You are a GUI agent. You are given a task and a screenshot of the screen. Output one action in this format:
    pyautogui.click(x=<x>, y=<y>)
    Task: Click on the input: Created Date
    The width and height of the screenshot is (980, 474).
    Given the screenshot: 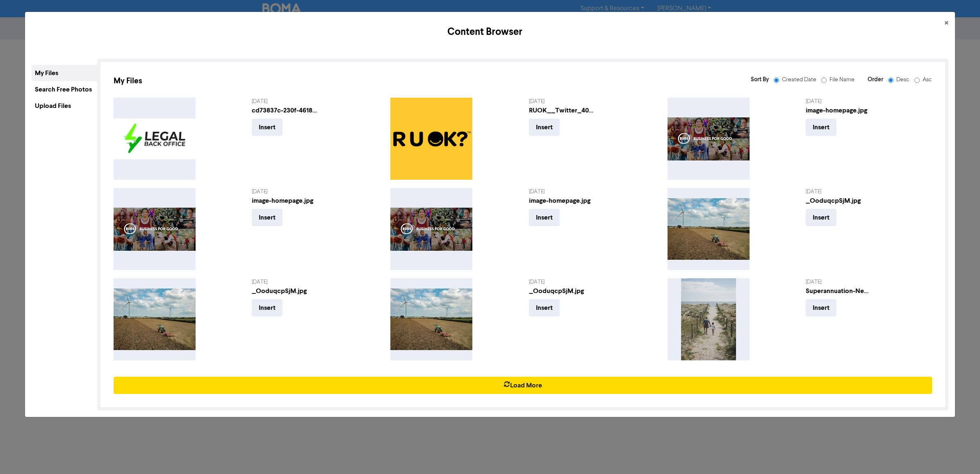 What is the action you would take?
    pyautogui.click(x=776, y=80)
    